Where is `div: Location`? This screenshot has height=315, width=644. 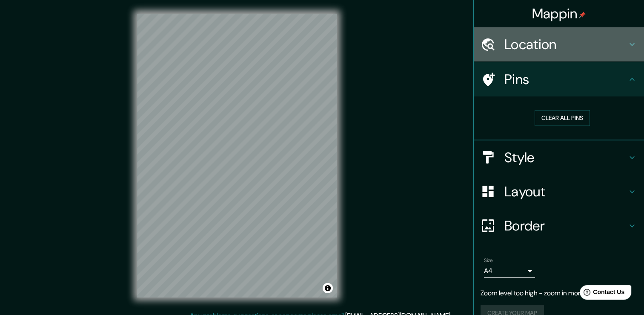 div: Location is located at coordinates (559, 45).